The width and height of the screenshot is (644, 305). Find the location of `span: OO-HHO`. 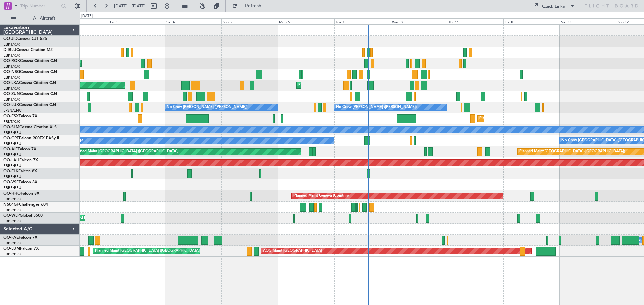

span: OO-HHO is located at coordinates (12, 194).